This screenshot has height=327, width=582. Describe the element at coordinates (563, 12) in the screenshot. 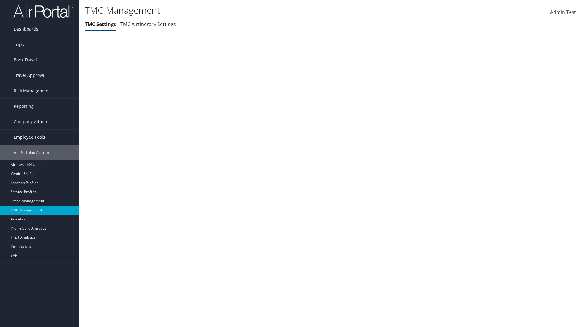

I see `a: Admin Test` at that location.